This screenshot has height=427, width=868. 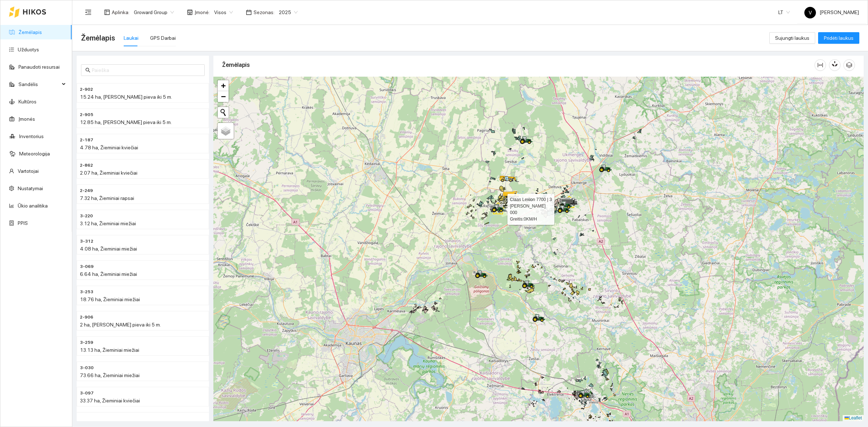 I want to click on span: 2-187, so click(x=87, y=140).